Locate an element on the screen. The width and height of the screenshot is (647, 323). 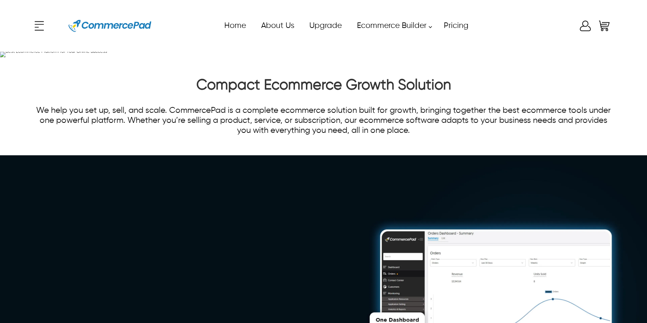
a: Website Logo for Commerce Pad is located at coordinates (110, 26).